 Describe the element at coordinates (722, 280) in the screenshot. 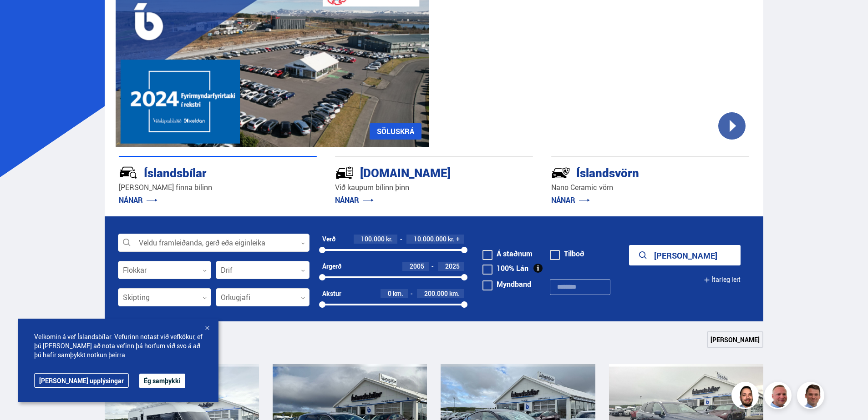

I see `button: Ítarleg leit` at that location.